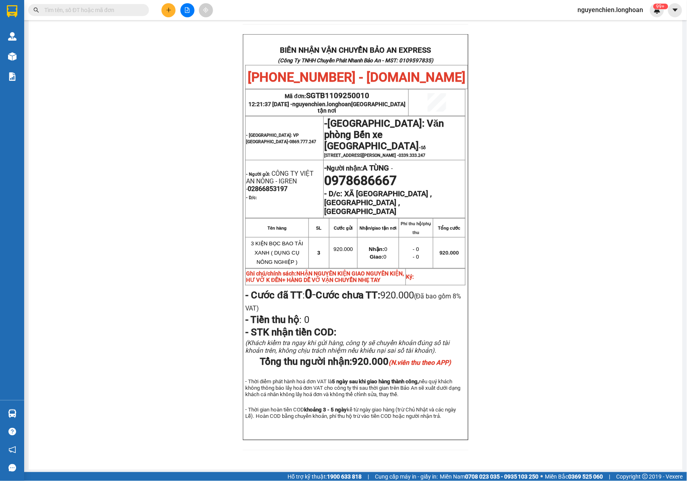 This screenshot has height=481, width=687. What do you see at coordinates (12, 450) in the screenshot?
I see `span: notification` at bounding box center [12, 450].